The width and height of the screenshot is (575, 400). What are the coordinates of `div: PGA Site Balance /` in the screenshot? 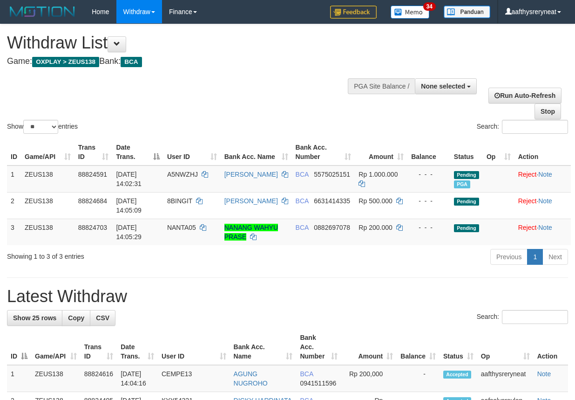 It's located at (382, 86).